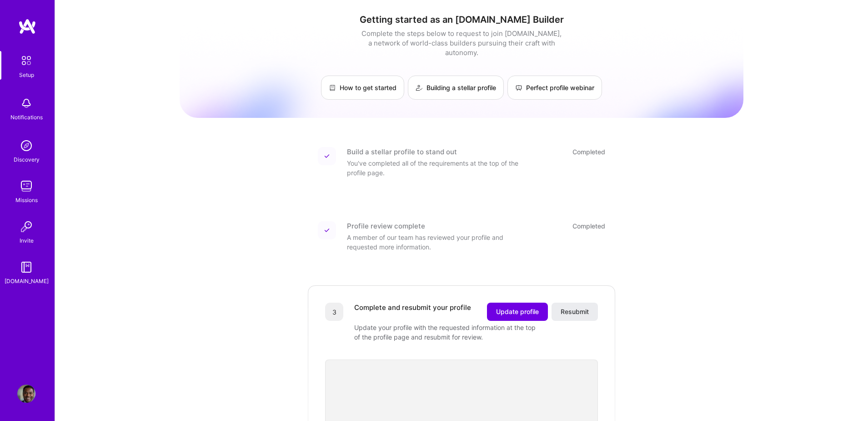 The height and width of the screenshot is (421, 868). I want to click on div: You've completed all of the requirements at the top of the profile page., so click(438, 168).